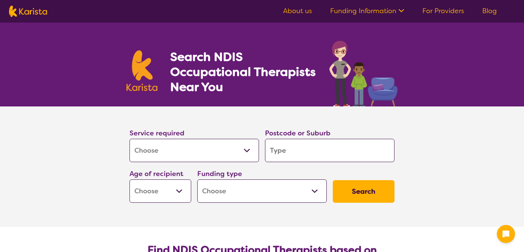  What do you see at coordinates (220, 174) in the screenshot?
I see `label: Funding type` at bounding box center [220, 174].